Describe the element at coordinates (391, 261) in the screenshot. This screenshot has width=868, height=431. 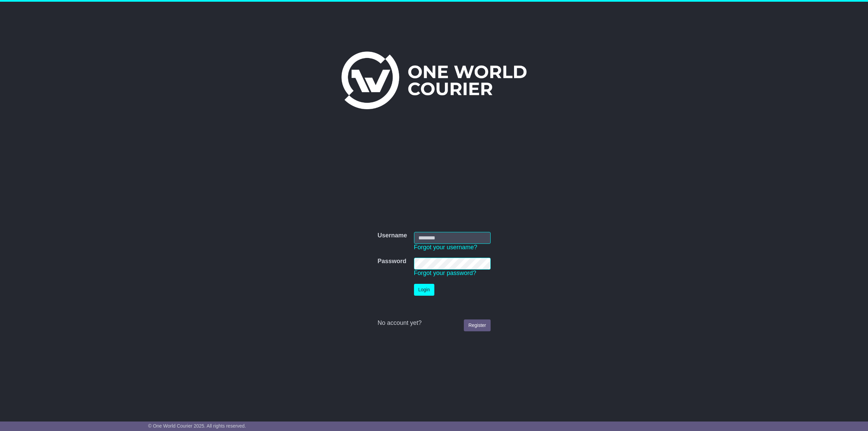
I see `label: Password` at that location.